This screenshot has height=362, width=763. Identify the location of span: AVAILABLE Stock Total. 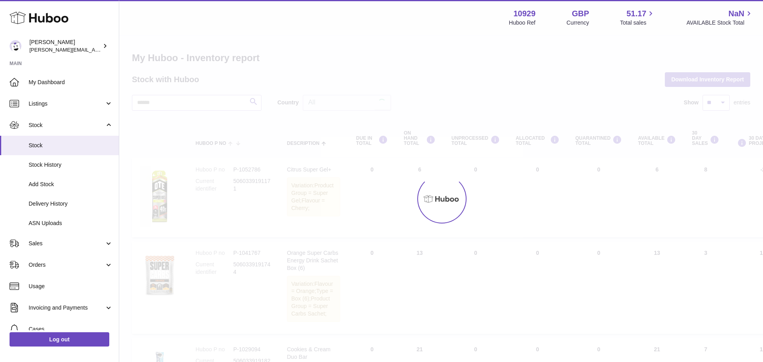
(720, 23).